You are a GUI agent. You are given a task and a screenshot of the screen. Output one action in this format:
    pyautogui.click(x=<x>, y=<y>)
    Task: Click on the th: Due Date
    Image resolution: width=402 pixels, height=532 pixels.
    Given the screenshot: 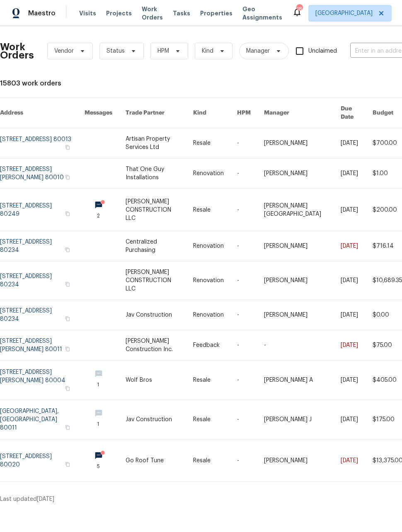 What is the action you would take?
    pyautogui.click(x=350, y=113)
    